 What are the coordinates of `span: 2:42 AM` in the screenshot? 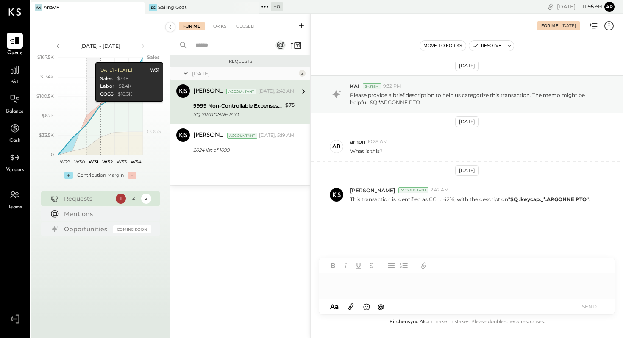 It's located at (440, 190).